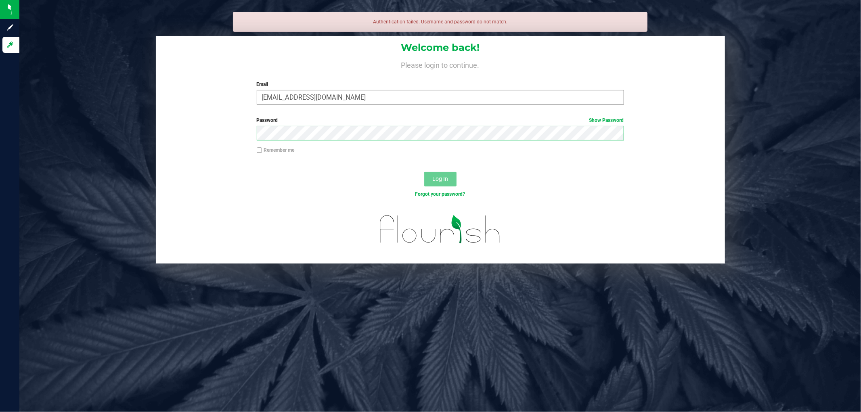 This screenshot has width=861, height=412. What do you see at coordinates (267, 120) in the screenshot?
I see `span: Password` at bounding box center [267, 120].